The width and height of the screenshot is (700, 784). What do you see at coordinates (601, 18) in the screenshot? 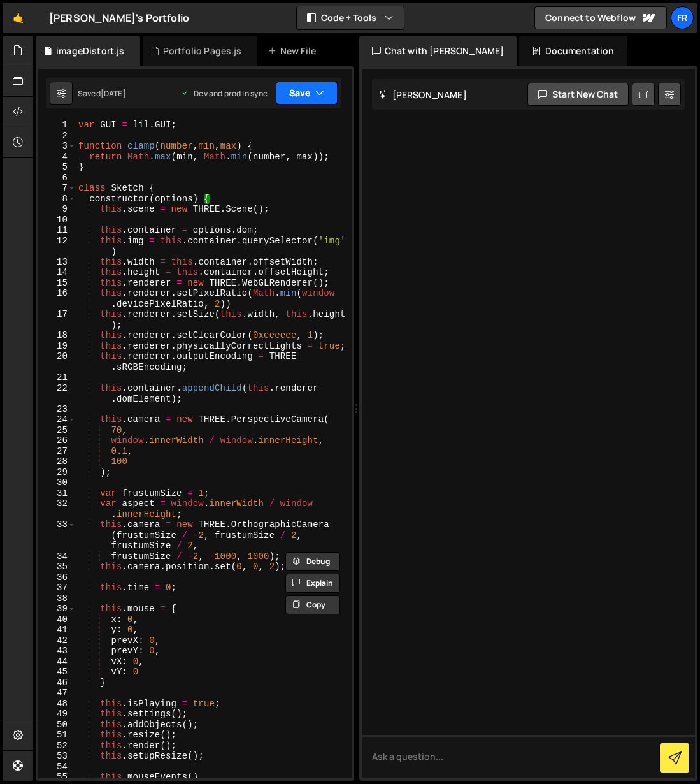
I see `a: Connect to Webflow` at bounding box center [601, 18].